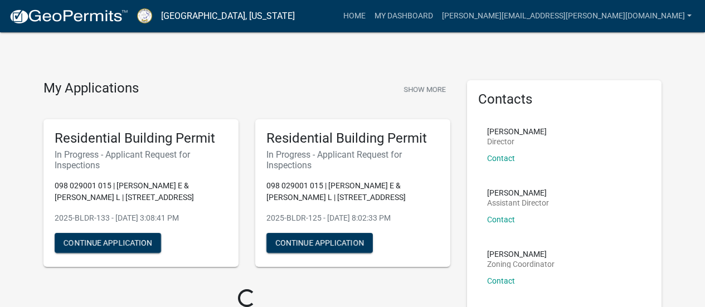  I want to click on button: Show More, so click(425, 89).